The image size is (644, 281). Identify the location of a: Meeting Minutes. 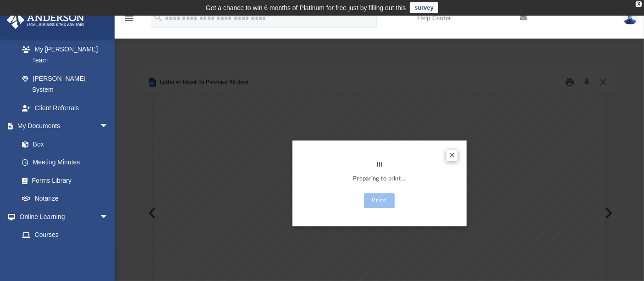
(65, 162).